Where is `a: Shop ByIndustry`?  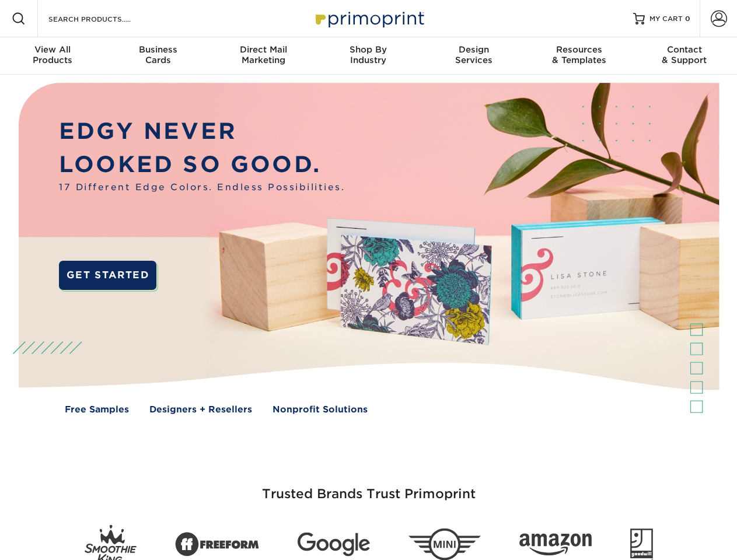
a: Shop ByIndustry is located at coordinates (368, 56).